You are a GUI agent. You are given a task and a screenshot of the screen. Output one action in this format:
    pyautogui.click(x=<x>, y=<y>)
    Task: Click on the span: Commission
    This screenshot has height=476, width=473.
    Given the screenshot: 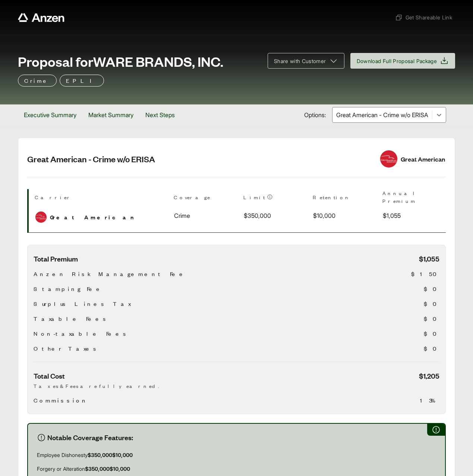 What is the action you would take?
    pyautogui.click(x=61, y=400)
    